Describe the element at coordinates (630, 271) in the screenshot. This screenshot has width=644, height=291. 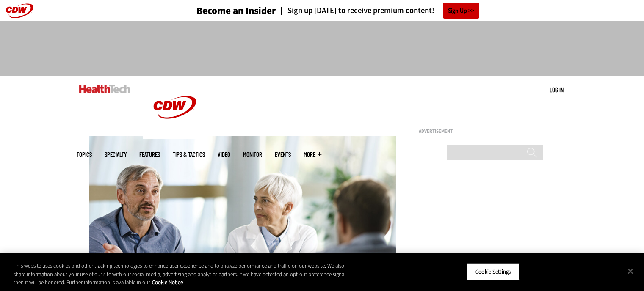
I see `button: Close` at that location.